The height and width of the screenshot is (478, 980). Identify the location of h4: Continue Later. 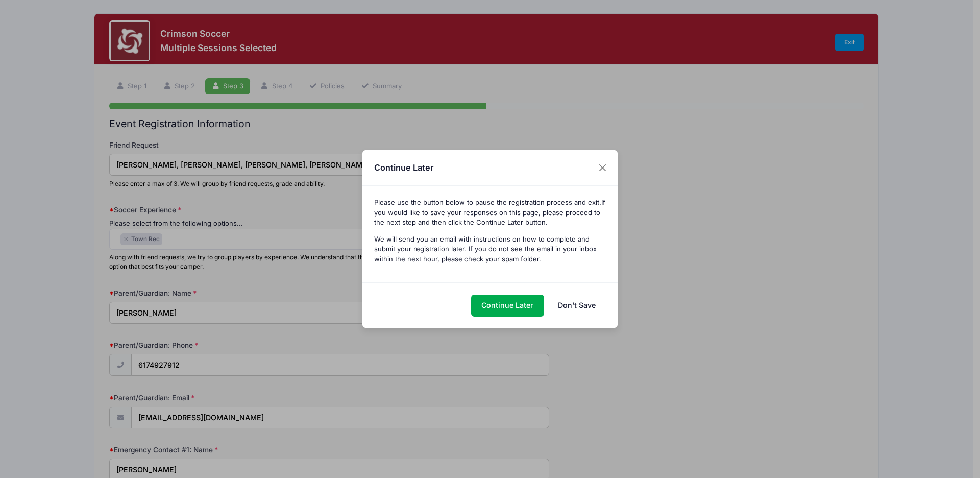
(404, 168).